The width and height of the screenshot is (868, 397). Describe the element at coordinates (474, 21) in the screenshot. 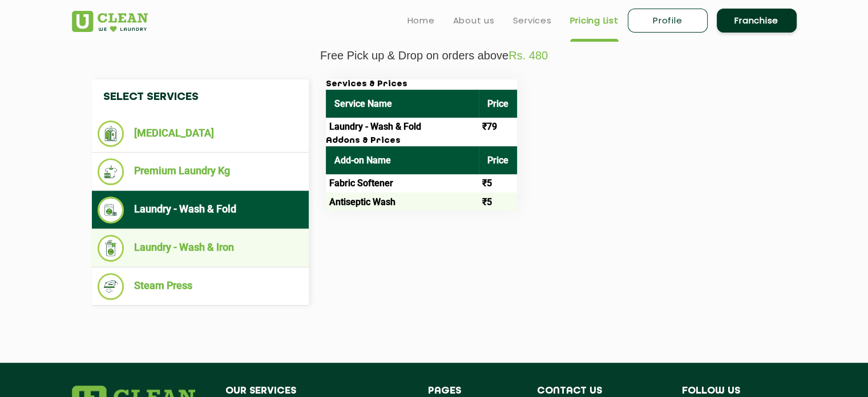

I see `a: About us` at that location.